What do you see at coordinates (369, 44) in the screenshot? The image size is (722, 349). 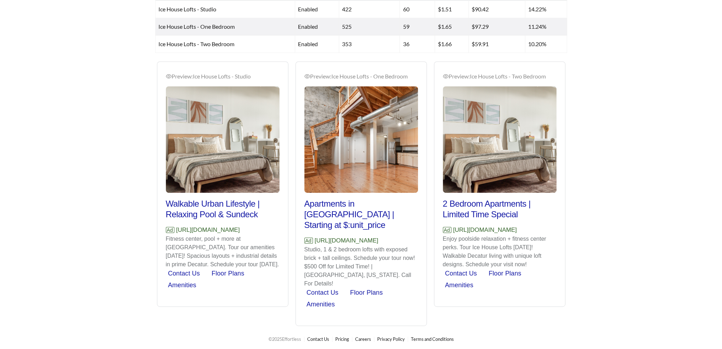 I see `td: 353` at bounding box center [369, 44].